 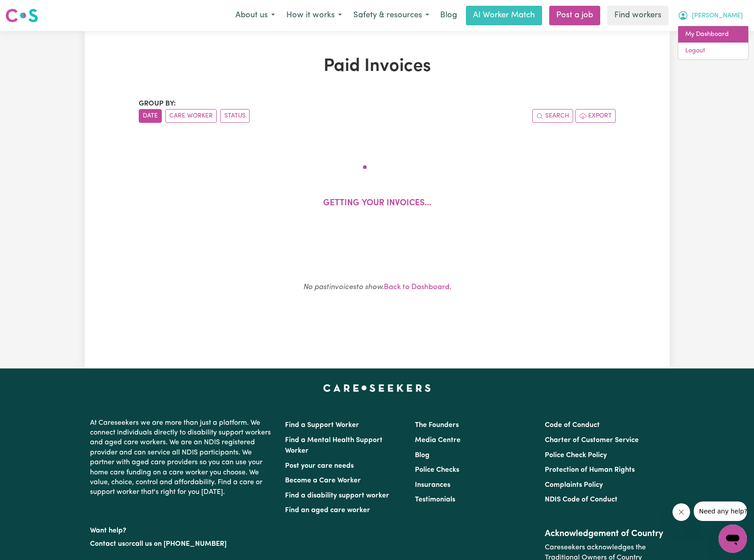 I want to click on em: No past invoices to show., so click(x=344, y=287).